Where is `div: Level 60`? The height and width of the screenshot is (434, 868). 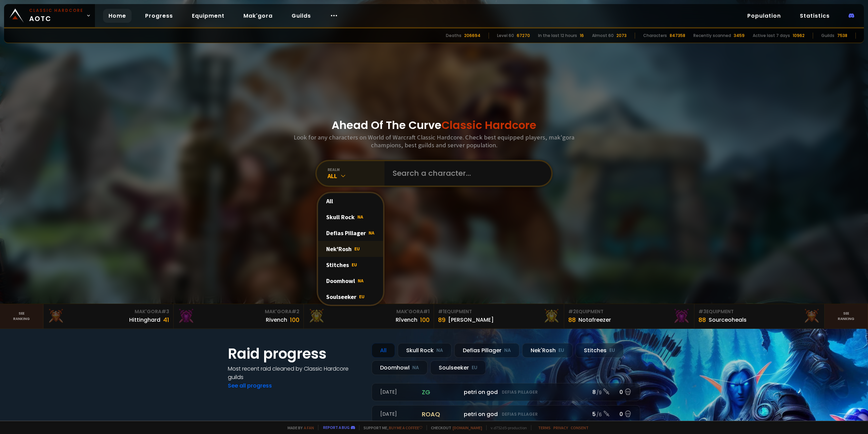 div: Level 60 is located at coordinates (505, 36).